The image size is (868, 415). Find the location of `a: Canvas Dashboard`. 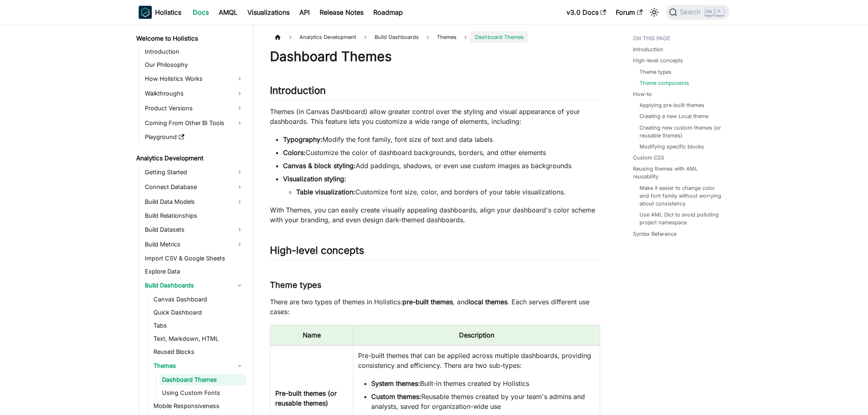

a: Canvas Dashboard is located at coordinates (198, 299).